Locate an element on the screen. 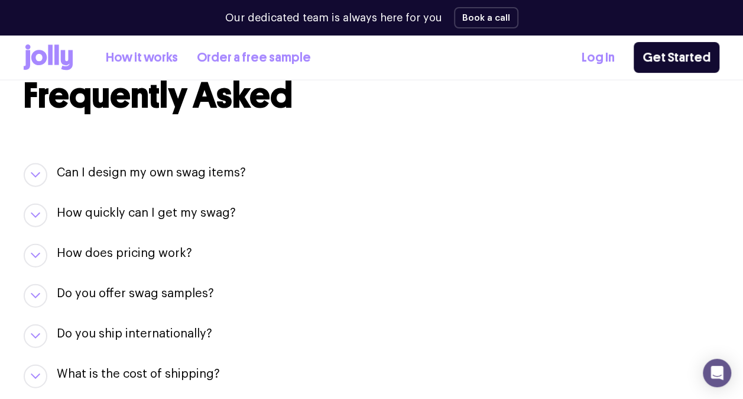 This screenshot has height=399, width=743. h3: Do you ship internationally? is located at coordinates (134, 333).